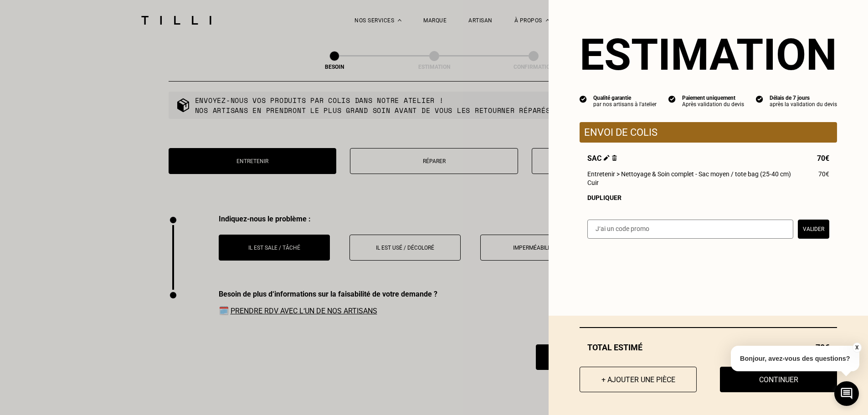 This screenshot has width=868, height=415. Describe the element at coordinates (778, 379) in the screenshot. I see `button: Continuer` at that location.